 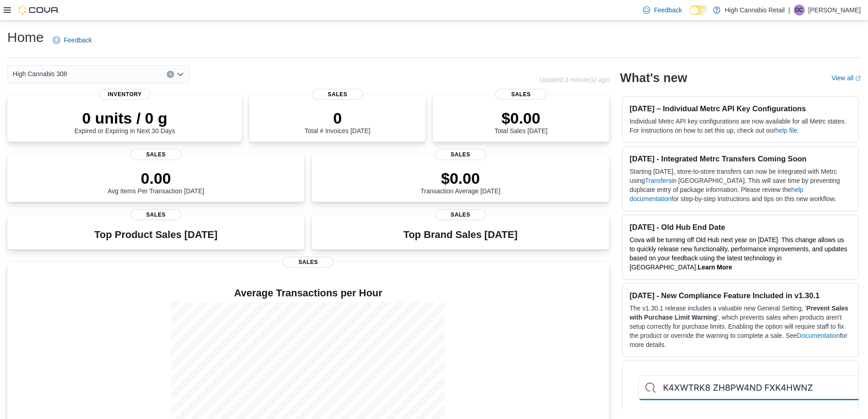 What do you see at coordinates (574, 80) in the screenshot?
I see `p: Updated 3 minute(s) ago` at bounding box center [574, 80].